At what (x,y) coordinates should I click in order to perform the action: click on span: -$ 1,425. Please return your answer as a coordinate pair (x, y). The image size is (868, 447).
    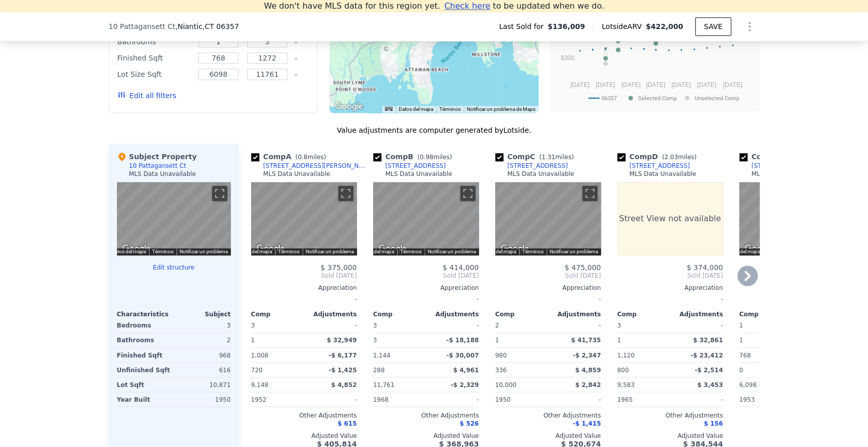
    Looking at the image, I should click on (342, 369).